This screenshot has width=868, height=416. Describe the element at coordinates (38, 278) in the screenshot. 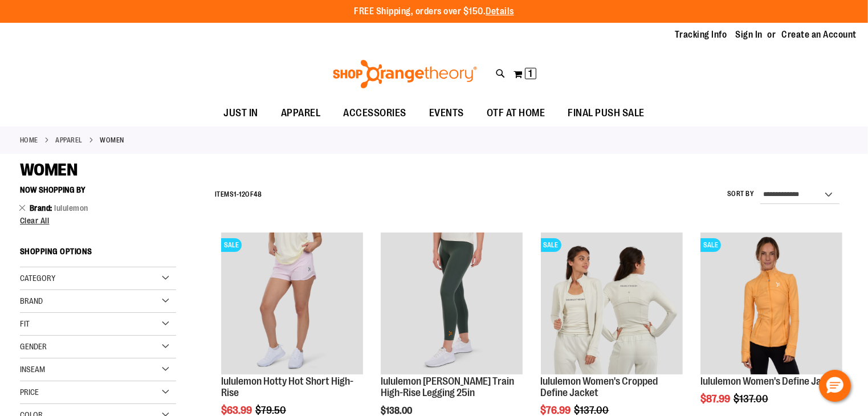

I see `span: Category` at that location.